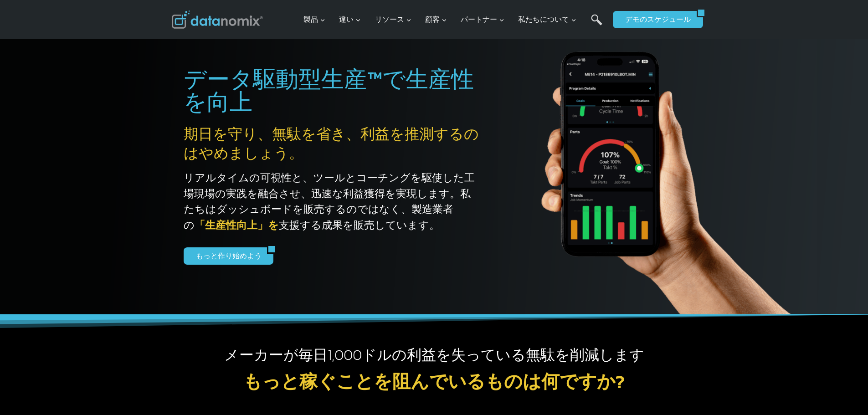  What do you see at coordinates (331, 144) in the screenshot?
I see `font: 期日を守り、無駄を省き、利益を推測するのはやめましょう。` at bounding box center [331, 144].